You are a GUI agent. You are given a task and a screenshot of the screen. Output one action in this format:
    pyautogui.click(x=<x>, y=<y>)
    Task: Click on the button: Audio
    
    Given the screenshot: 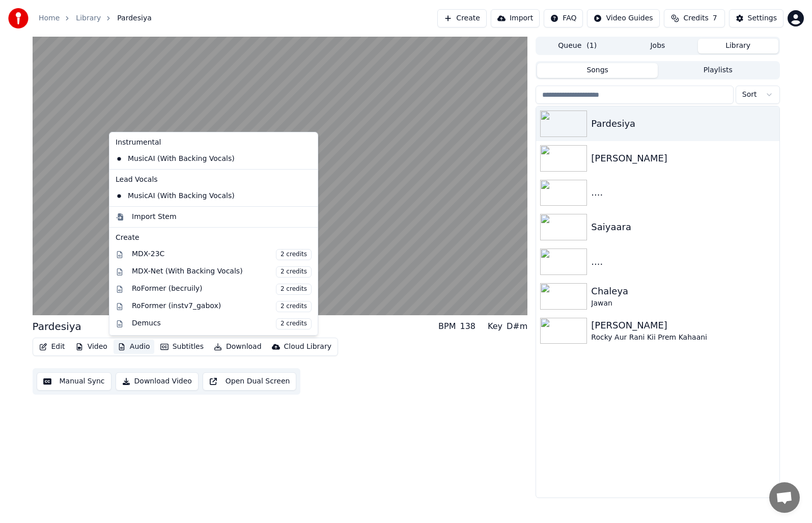 What is the action you would take?
    pyautogui.click(x=134, y=346)
    